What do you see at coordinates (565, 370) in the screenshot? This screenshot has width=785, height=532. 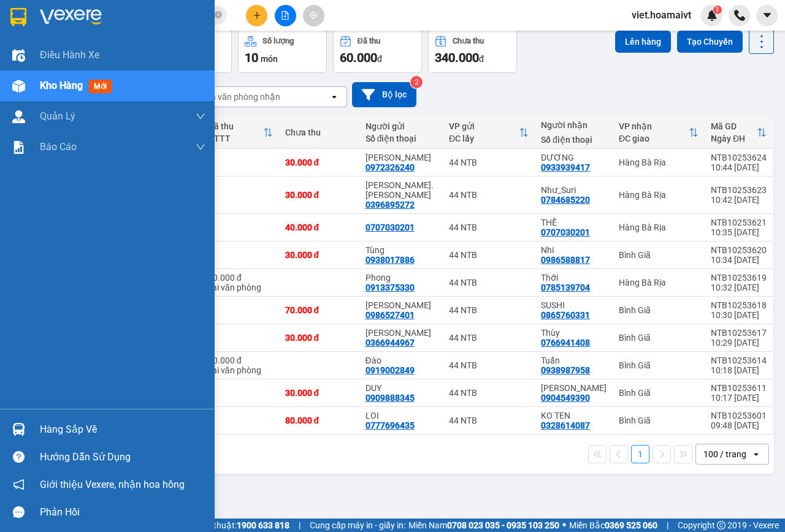 I see `div: 0938987958` at bounding box center [565, 370].